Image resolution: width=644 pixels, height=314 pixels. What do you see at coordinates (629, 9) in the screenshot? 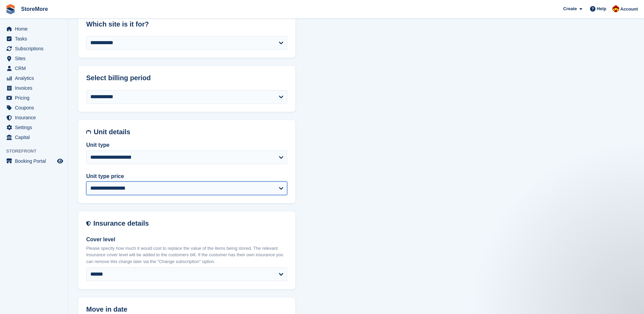
I see `span: Account` at bounding box center [629, 9].